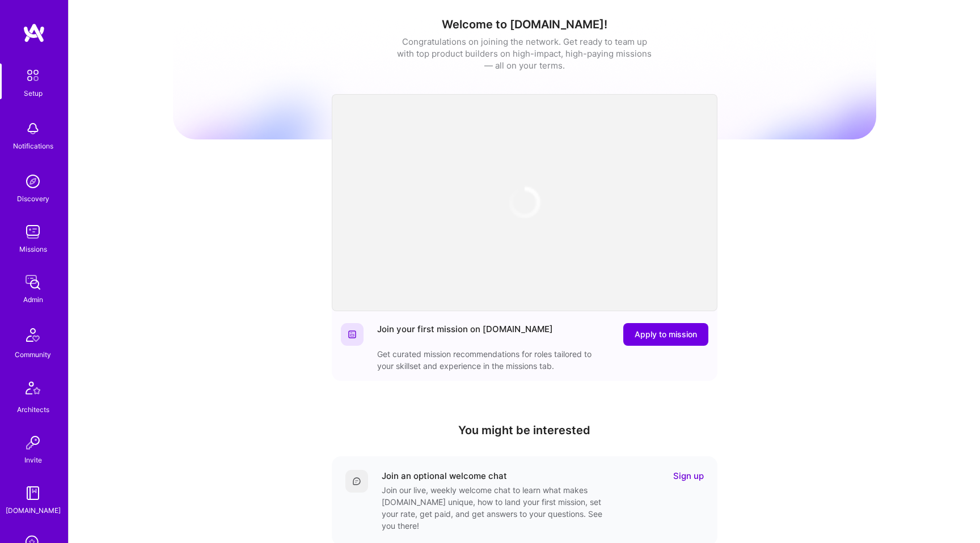 The image size is (980, 543). What do you see at coordinates (33, 282) in the screenshot?
I see `img: admin teamwork` at bounding box center [33, 282].